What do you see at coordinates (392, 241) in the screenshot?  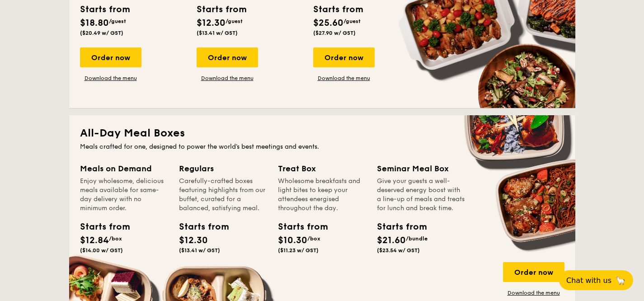 I see `span: $21.60` at bounding box center [392, 241].